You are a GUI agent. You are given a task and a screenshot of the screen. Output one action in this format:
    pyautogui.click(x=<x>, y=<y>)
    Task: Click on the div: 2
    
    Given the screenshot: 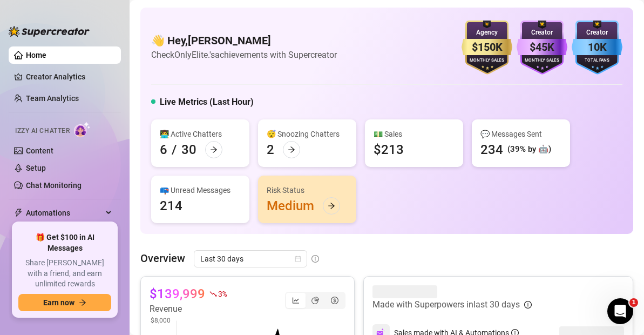 What is the action you would take?
    pyautogui.click(x=270, y=150)
    